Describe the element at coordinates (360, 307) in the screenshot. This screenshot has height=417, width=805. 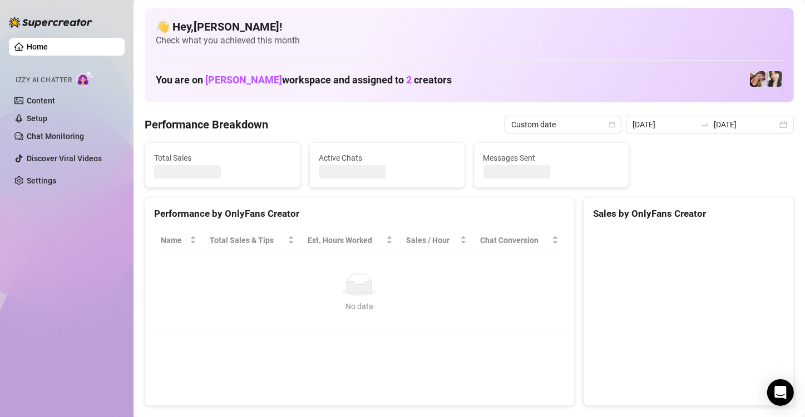
I see `div: No data` at that location.